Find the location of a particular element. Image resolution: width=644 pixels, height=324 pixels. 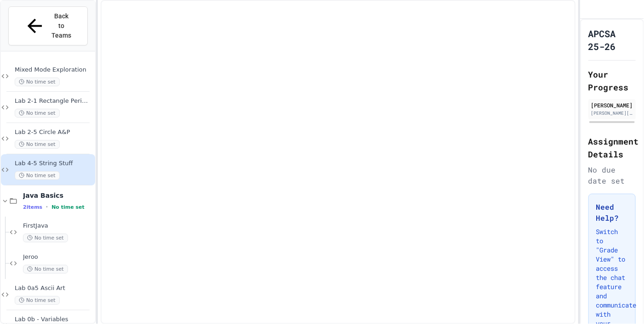

span: Mixed Mode Exploration is located at coordinates (54, 70).